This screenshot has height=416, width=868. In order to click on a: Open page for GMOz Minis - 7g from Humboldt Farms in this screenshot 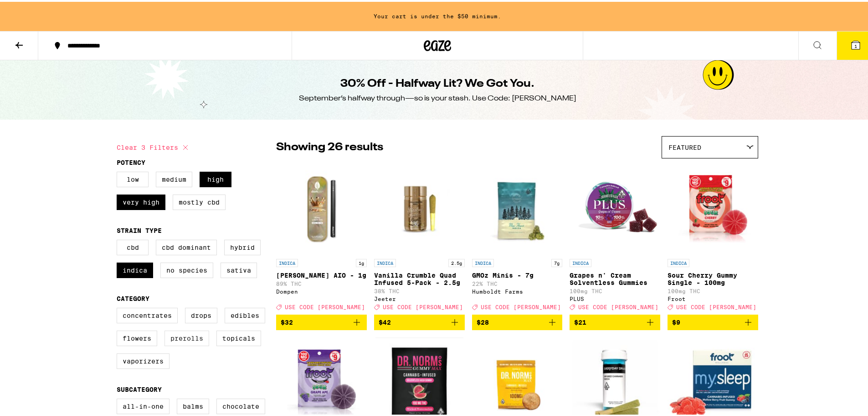, I will do `click(517, 237)`.